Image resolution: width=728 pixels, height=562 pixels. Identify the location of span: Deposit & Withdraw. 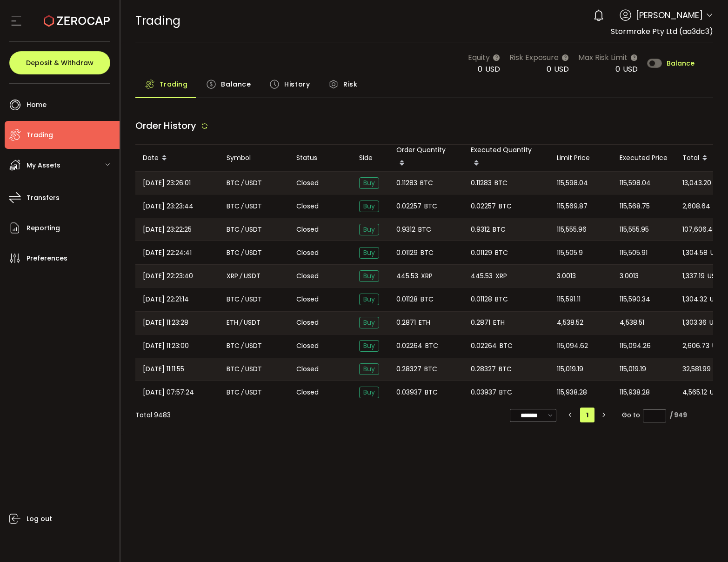
(59, 63).